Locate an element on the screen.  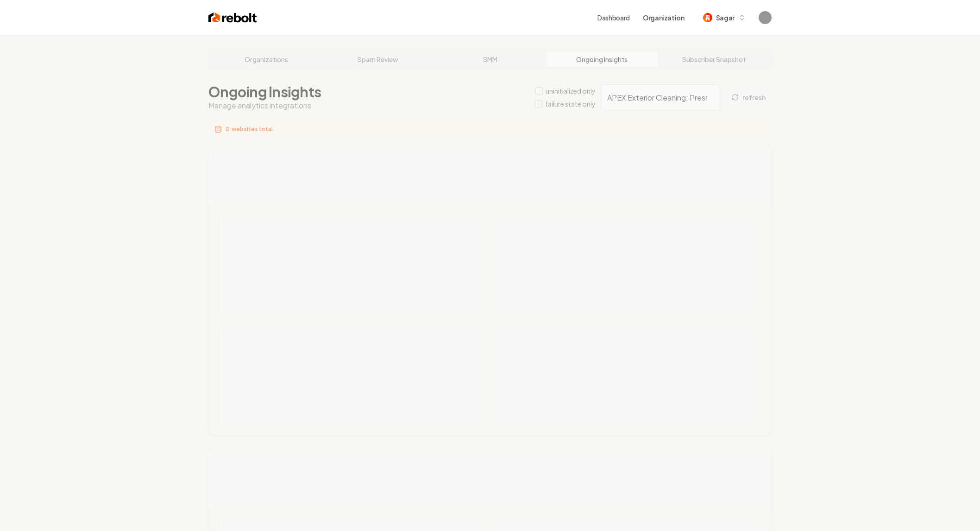
span: Sagar is located at coordinates (725, 18).